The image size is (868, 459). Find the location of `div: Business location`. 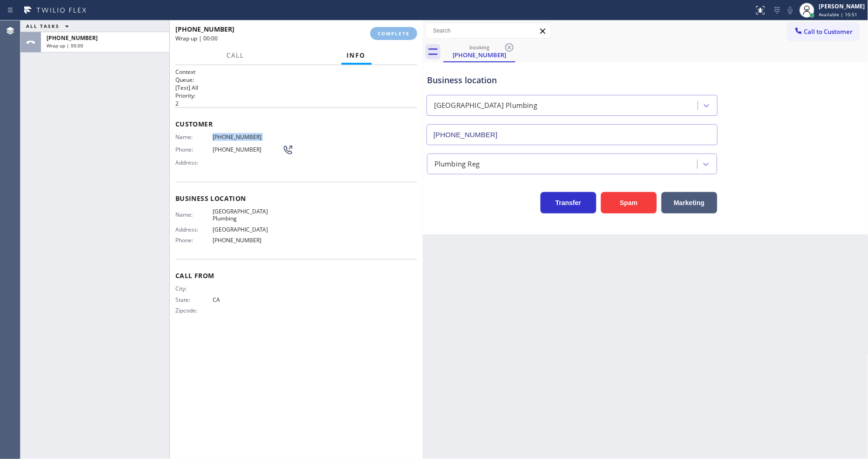

div: Business location is located at coordinates (572, 80).